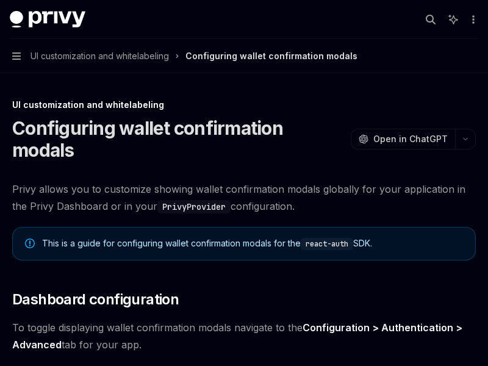  What do you see at coordinates (95, 300) in the screenshot?
I see `span: Dashboard configuration` at bounding box center [95, 300].